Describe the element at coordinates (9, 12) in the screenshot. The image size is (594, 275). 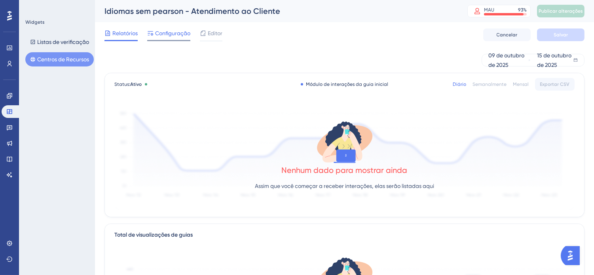
I see `img: imagem-do-lançador-texto-alternativo` at that location.